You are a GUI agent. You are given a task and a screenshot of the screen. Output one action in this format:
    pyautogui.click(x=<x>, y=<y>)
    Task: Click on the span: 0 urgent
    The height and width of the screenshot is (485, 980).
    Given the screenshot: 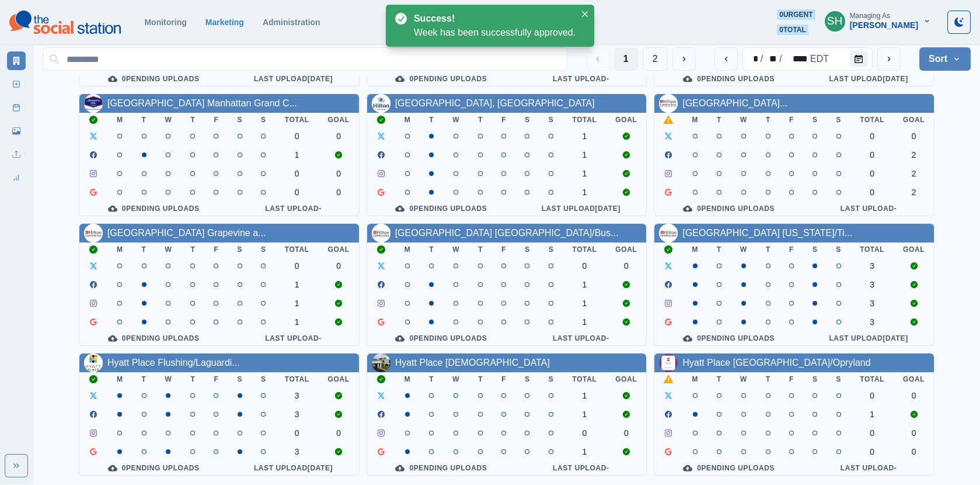 What is the action you would take?
    pyautogui.click(x=795, y=15)
    